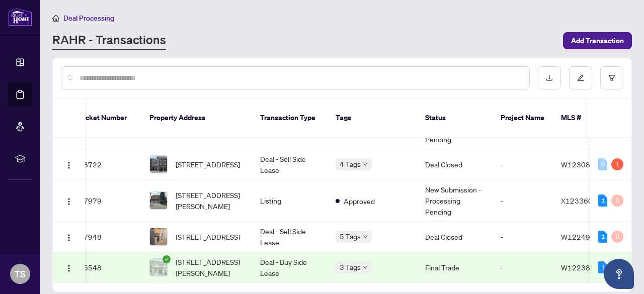 The image size is (644, 294). Describe the element at coordinates (106, 268) in the screenshot. I see `td: 46548` at that location.